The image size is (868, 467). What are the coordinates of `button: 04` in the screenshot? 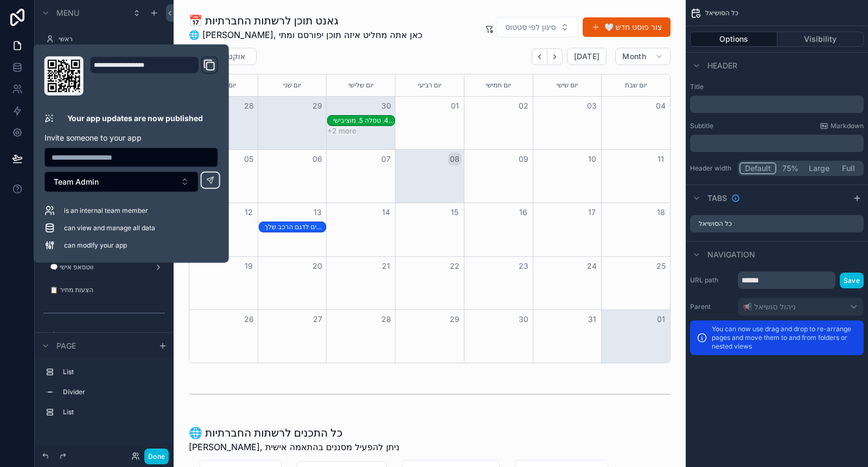 It's located at (661, 106).